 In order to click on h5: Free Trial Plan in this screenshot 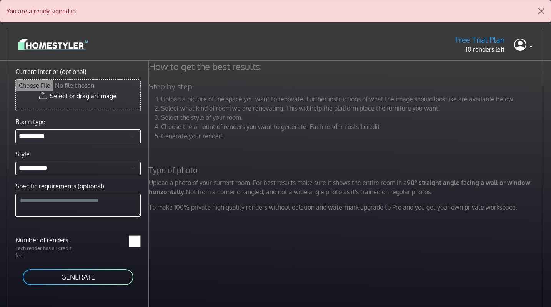, I will do `click(480, 40)`.